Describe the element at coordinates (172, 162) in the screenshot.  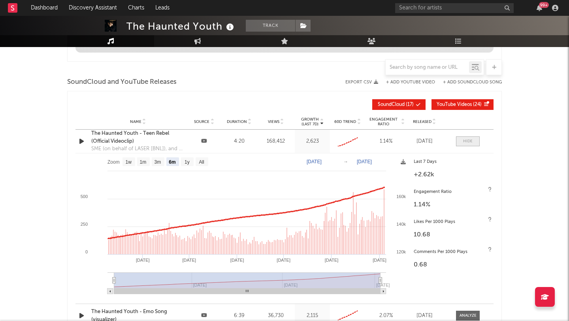
I see `text: 6m` at that location.